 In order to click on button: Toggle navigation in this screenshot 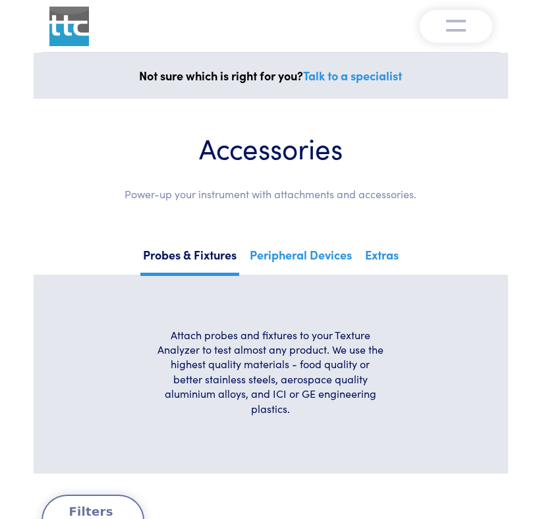, I will do `click(456, 26)`.